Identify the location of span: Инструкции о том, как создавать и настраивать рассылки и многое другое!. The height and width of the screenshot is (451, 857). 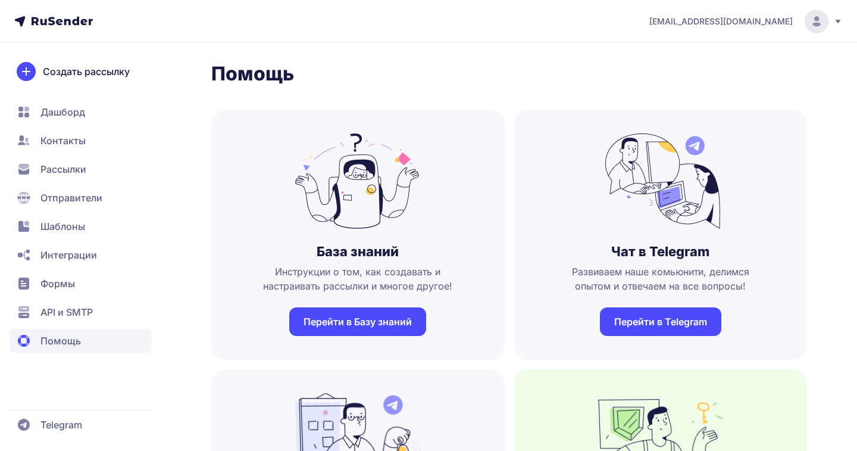
(358, 279).